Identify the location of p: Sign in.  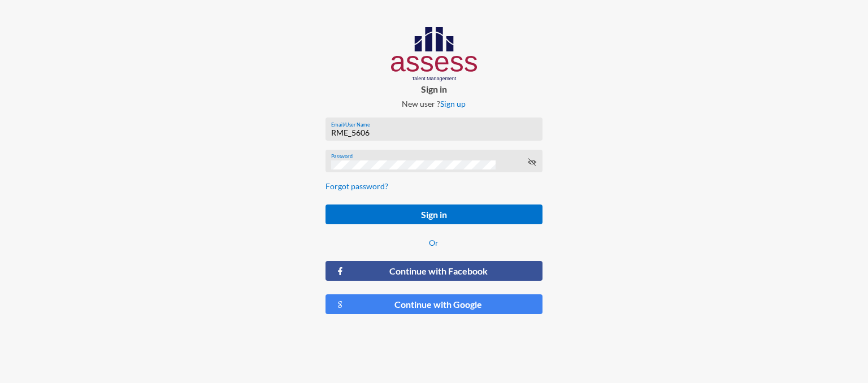
(434, 89).